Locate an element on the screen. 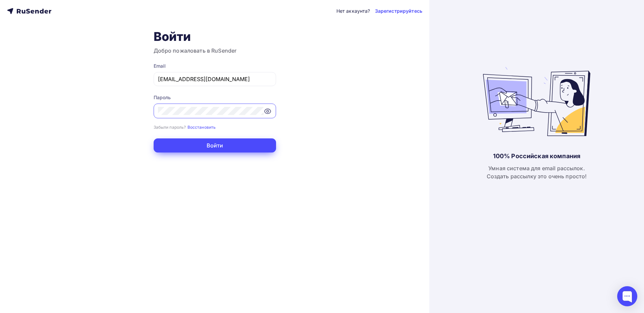 This screenshot has height=313, width=644. small: Восстановить is located at coordinates (202, 127).